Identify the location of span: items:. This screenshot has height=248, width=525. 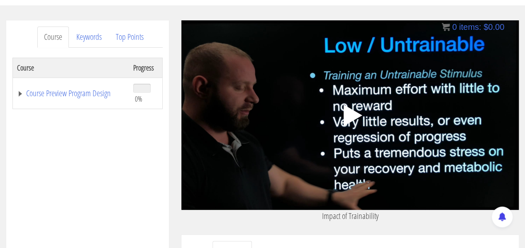
(470, 27).